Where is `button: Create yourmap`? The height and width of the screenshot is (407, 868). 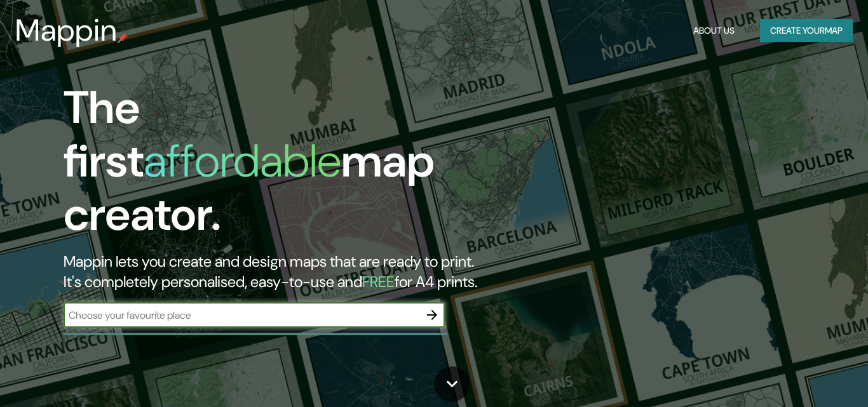 button: Create yourmap is located at coordinates (807, 30).